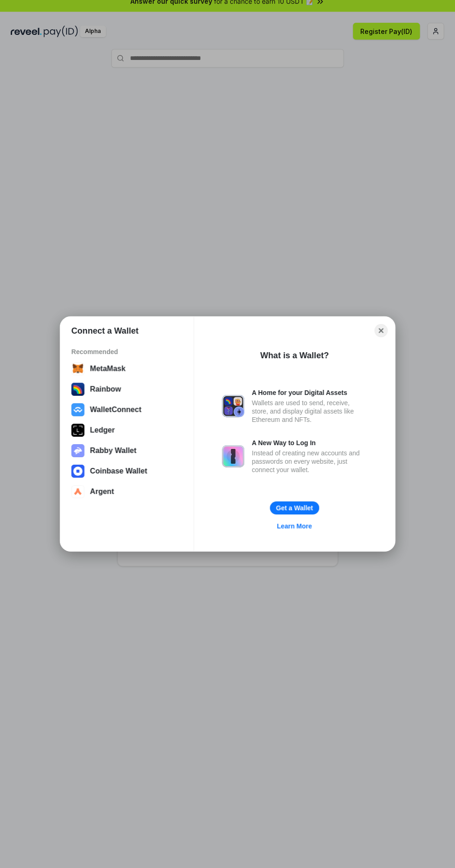 The height and width of the screenshot is (868, 455). What do you see at coordinates (381, 331) in the screenshot?
I see `button: Close` at bounding box center [381, 331].